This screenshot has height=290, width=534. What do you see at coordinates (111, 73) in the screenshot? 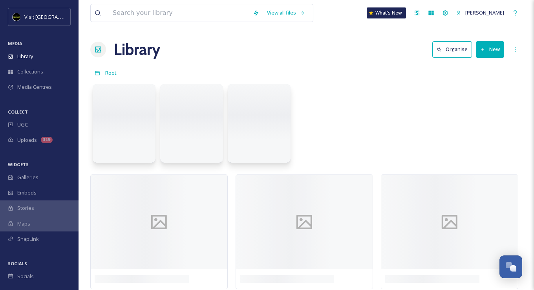
I see `span: Root` at bounding box center [111, 73].